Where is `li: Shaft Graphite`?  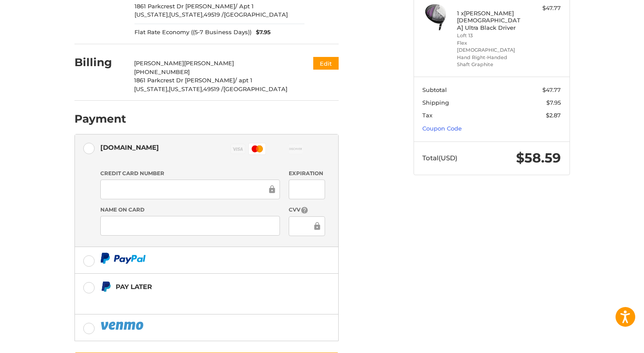
li: Shaft Graphite is located at coordinates (490, 64).